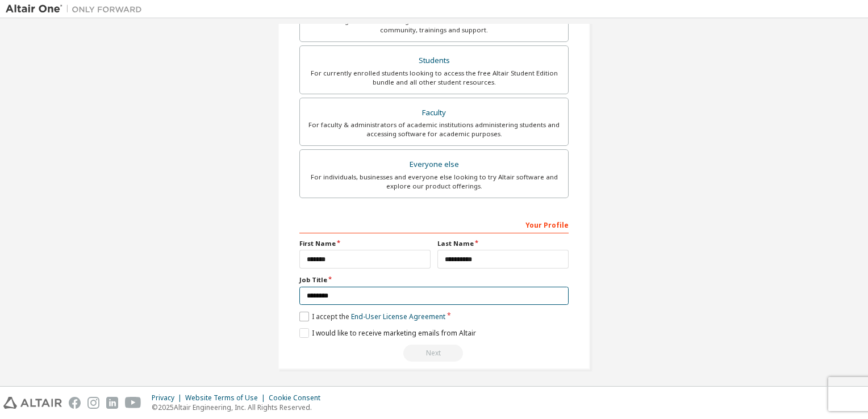 The height and width of the screenshot is (419, 868). What do you see at coordinates (112, 403) in the screenshot?
I see `img: linkedin.svg` at bounding box center [112, 403].